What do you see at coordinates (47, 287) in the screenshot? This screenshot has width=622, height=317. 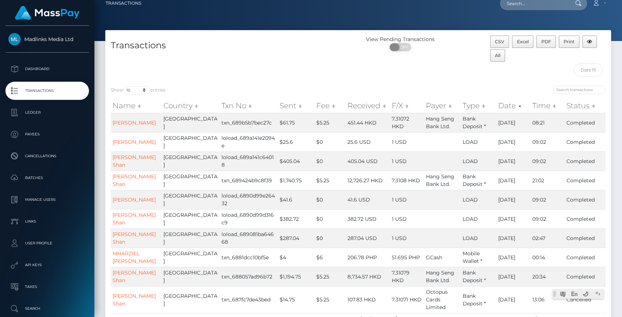 I see `a: Taxes` at bounding box center [47, 287].